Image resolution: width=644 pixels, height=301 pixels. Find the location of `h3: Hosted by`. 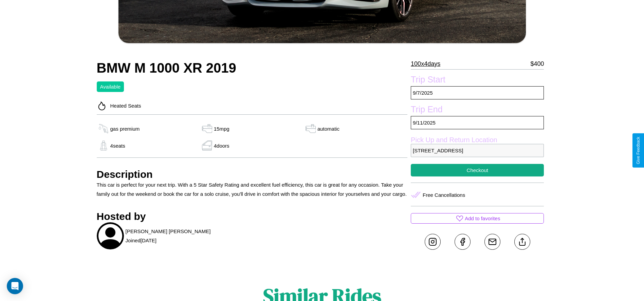

h3: Hosted by is located at coordinates (252, 216).